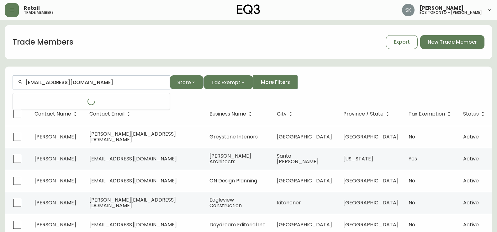  What do you see at coordinates (237, 224) in the screenshot?
I see `span: Daydream Editorial Inc` at bounding box center [237, 224].